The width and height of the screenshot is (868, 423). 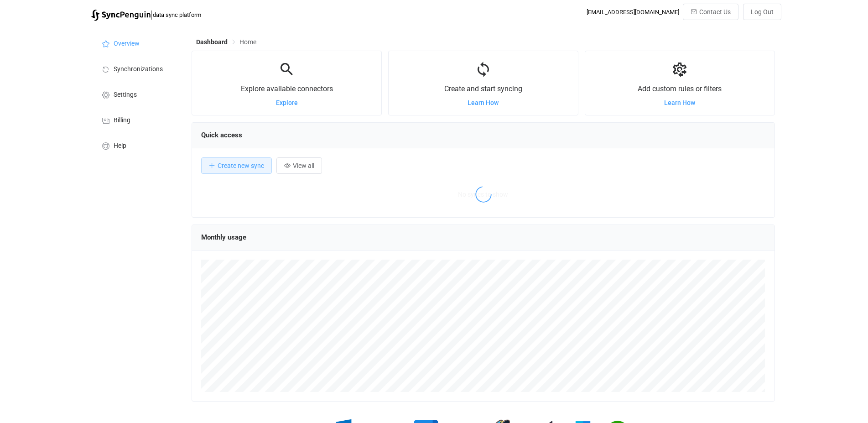 What do you see at coordinates (137, 119) in the screenshot?
I see `a: Billing` at bounding box center [137, 119].